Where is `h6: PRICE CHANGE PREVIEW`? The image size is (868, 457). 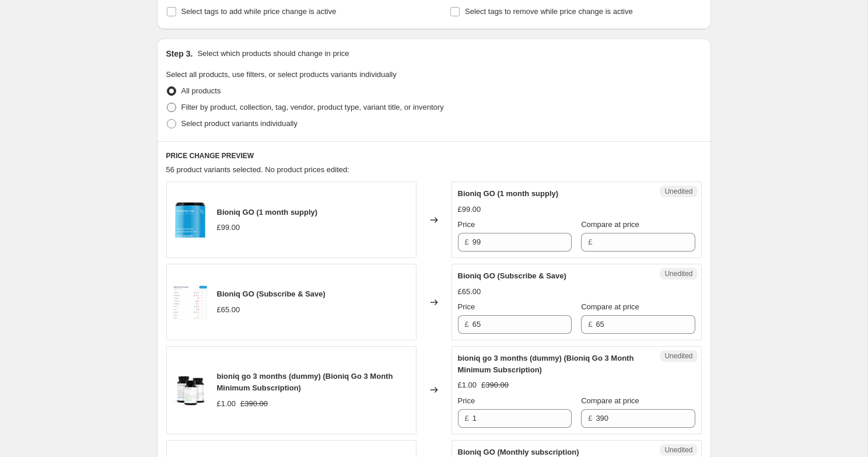 h6: PRICE CHANGE PREVIEW is located at coordinates (434, 156).